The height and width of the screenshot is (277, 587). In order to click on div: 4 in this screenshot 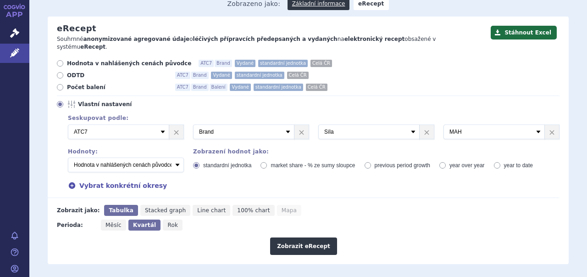, I will do `click(309, 132)`.